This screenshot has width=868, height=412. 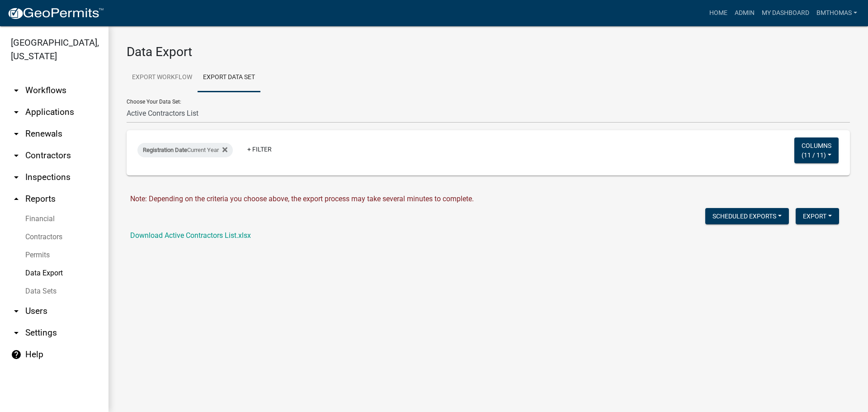 What do you see at coordinates (17, 355) in the screenshot?
I see `i: help` at bounding box center [17, 355].